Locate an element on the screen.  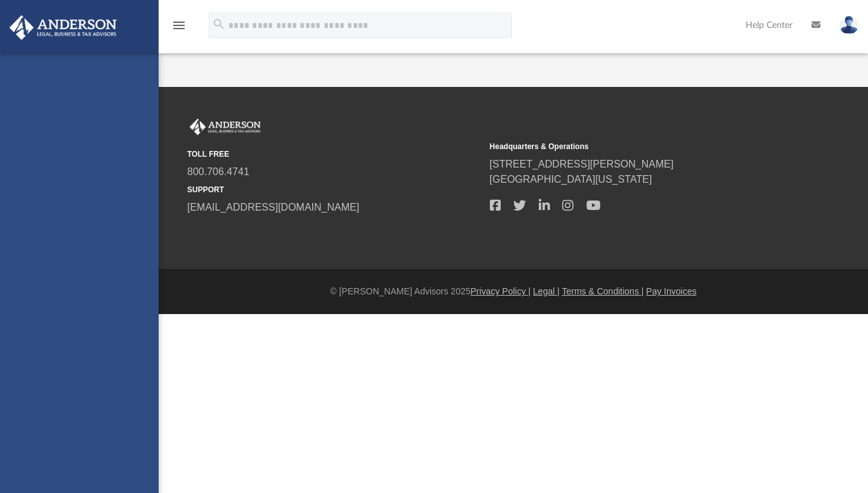
a: Terms & Conditions | is located at coordinates (603, 291).